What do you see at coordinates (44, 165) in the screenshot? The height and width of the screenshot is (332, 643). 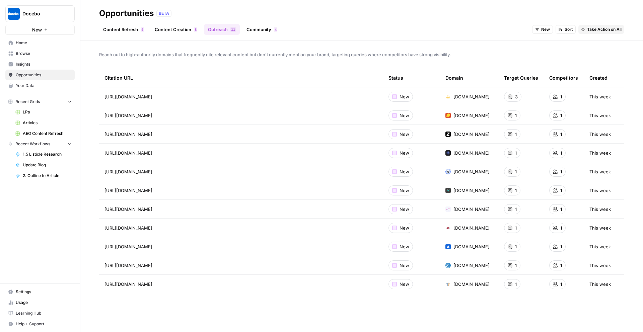 I see `a: Update Blog` at bounding box center [44, 165].